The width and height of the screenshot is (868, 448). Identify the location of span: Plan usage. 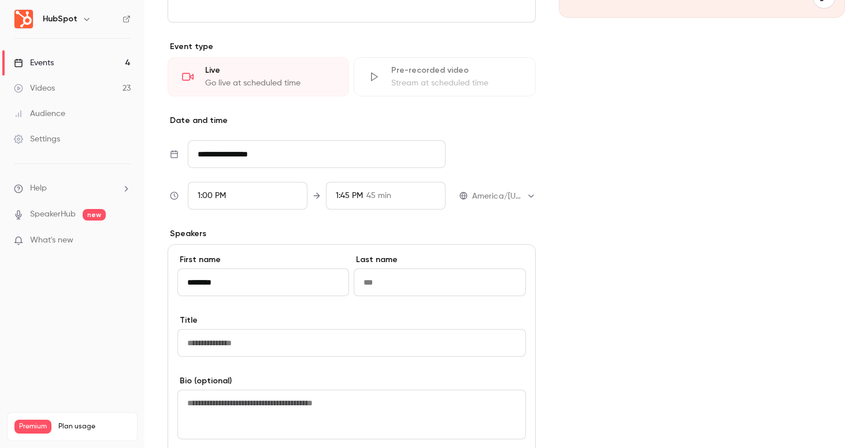
(94, 427).